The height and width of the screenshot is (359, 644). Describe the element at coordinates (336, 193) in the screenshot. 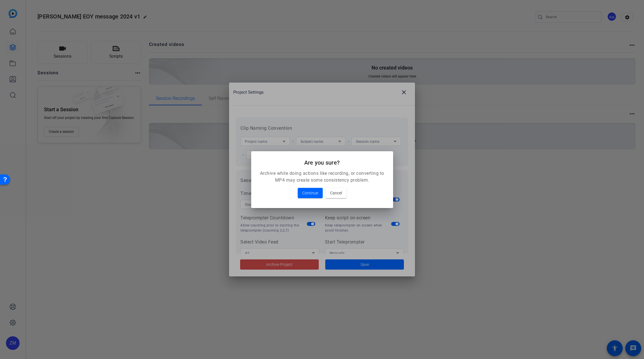

I see `button: Cancel` at that location.